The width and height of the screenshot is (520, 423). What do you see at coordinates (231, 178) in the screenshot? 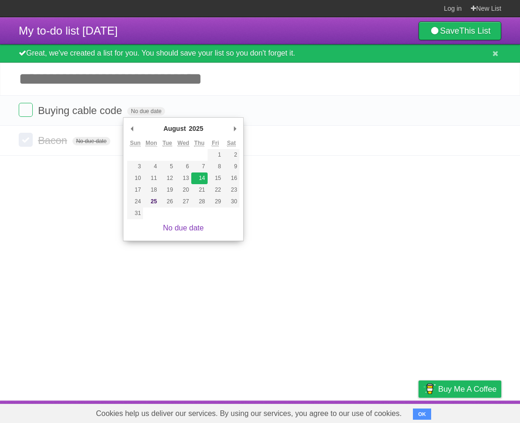
I see `button: 16` at bounding box center [231, 178].